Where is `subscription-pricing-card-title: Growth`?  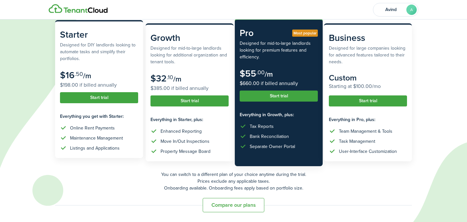 subscription-pricing-card-title: Growth is located at coordinates (189, 38).